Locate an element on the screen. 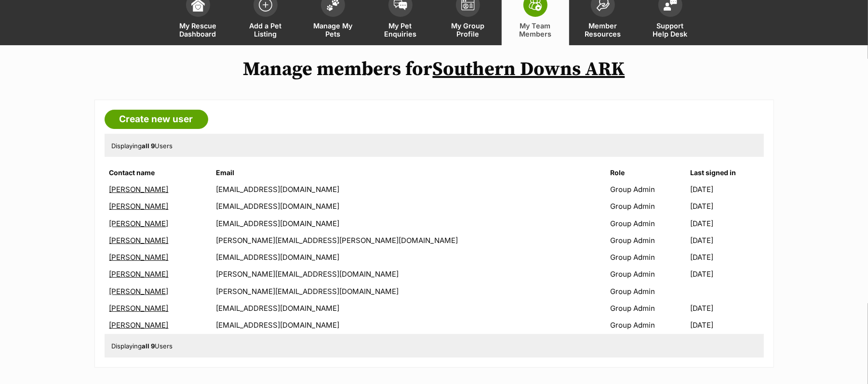 The width and height of the screenshot is (868, 384). span: Member Resources is located at coordinates (603, 30).